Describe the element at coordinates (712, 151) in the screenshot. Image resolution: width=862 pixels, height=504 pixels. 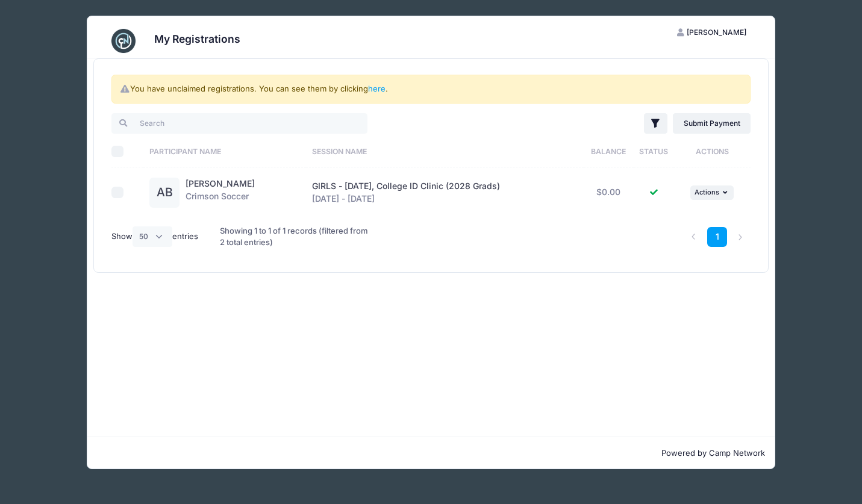
I see `th: Actions: activate to sort column ascending` at that location.